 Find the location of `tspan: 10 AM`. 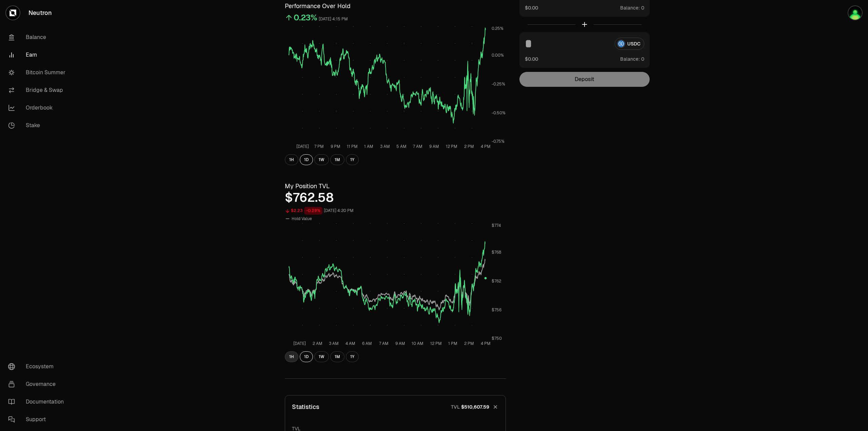

tspan: 10 AM is located at coordinates (418, 343).